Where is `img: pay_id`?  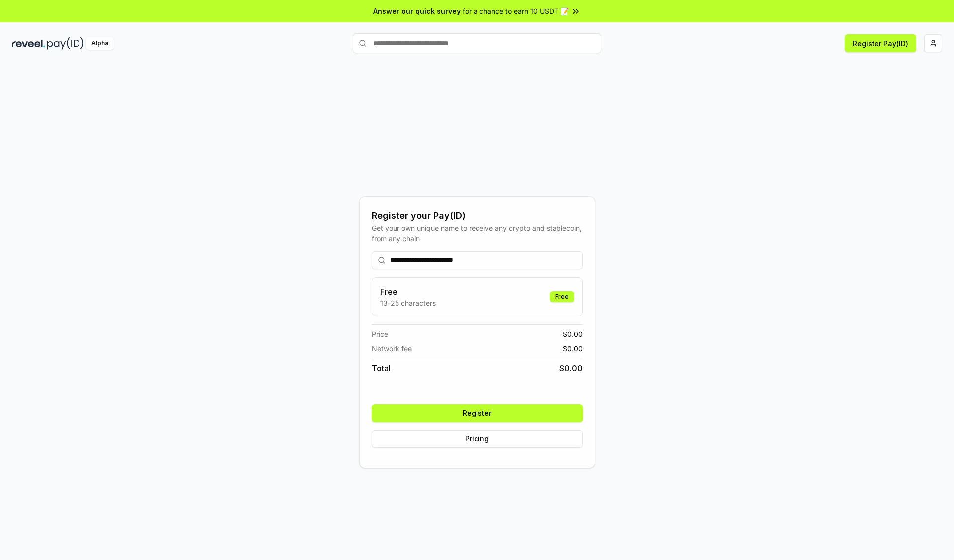 img: pay_id is located at coordinates (65, 43).